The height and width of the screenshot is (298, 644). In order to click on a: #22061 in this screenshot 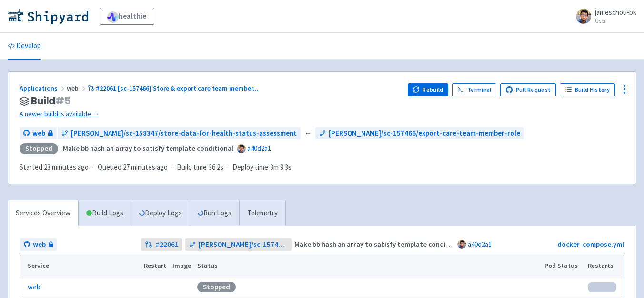, I will do `click(162, 244)`.